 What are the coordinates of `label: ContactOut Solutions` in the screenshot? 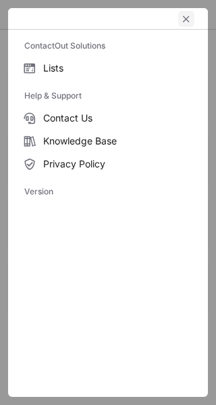 It's located at (108, 46).